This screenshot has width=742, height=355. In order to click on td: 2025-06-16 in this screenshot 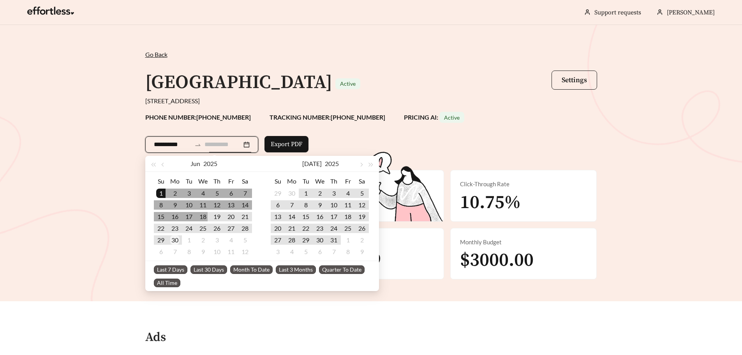, I will do `click(175, 216)`.